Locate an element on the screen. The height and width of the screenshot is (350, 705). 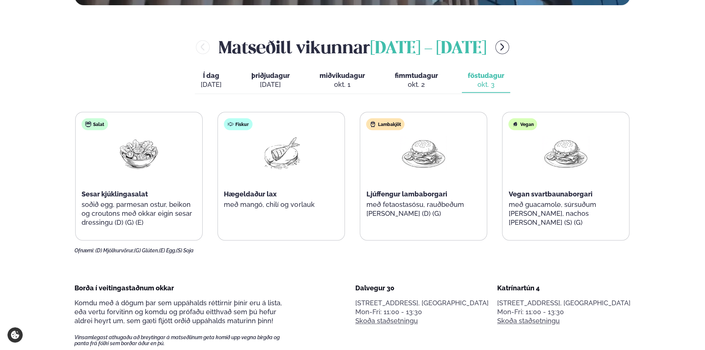
span: Sesar kjúklingasalat is located at coordinates (115, 194).